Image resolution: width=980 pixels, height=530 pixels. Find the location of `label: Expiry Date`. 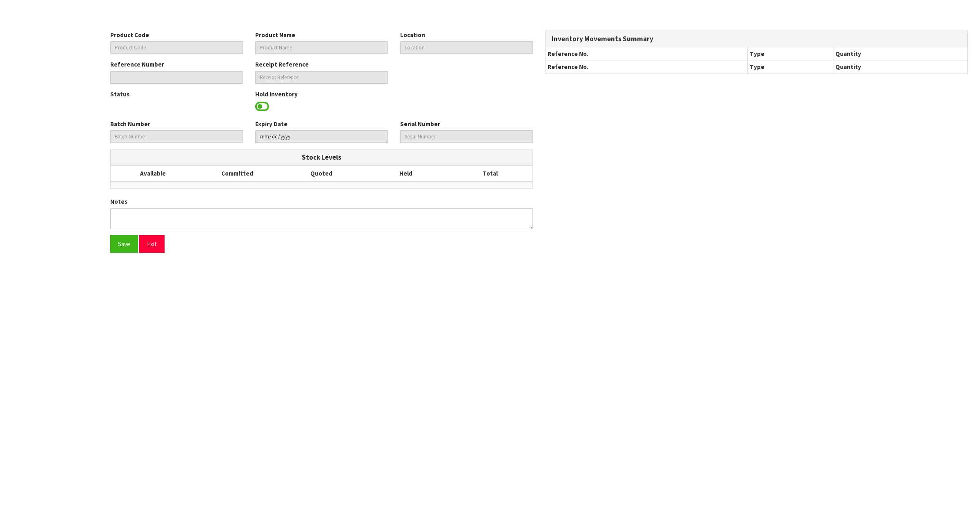

label: Expiry Date is located at coordinates (271, 123).